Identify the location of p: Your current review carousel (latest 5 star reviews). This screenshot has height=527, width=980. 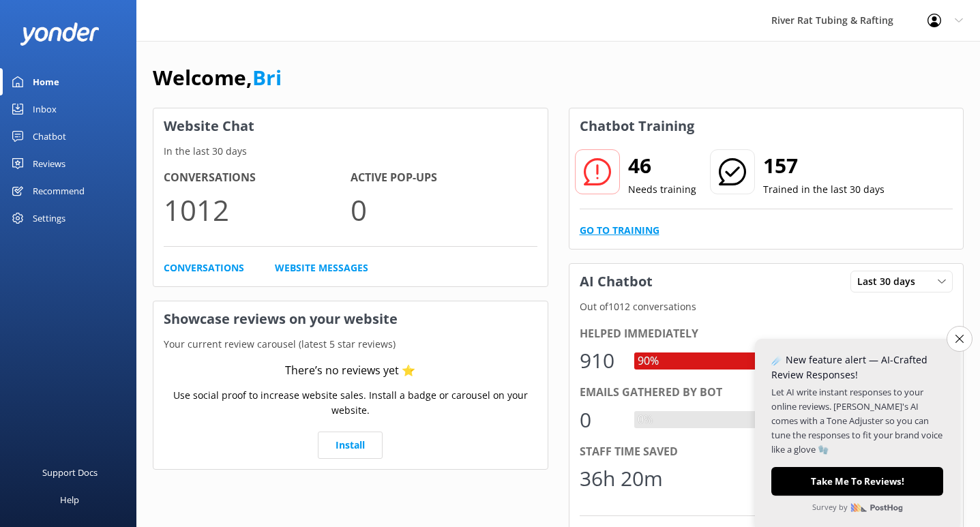
(351, 344).